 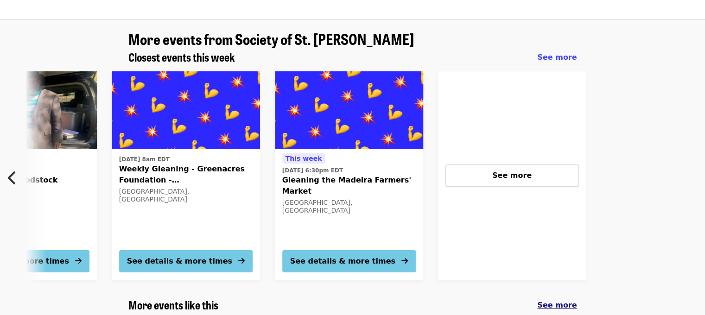 What do you see at coordinates (13, 178) in the screenshot?
I see `i: chevron-left icon` at bounding box center [13, 178].